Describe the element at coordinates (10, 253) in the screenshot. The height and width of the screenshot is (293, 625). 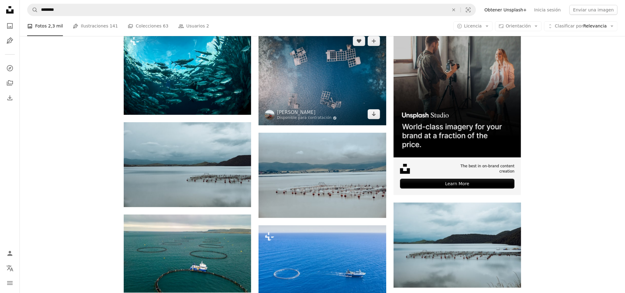
I see `a: Iniciar sesión / Registrarse` at that location.